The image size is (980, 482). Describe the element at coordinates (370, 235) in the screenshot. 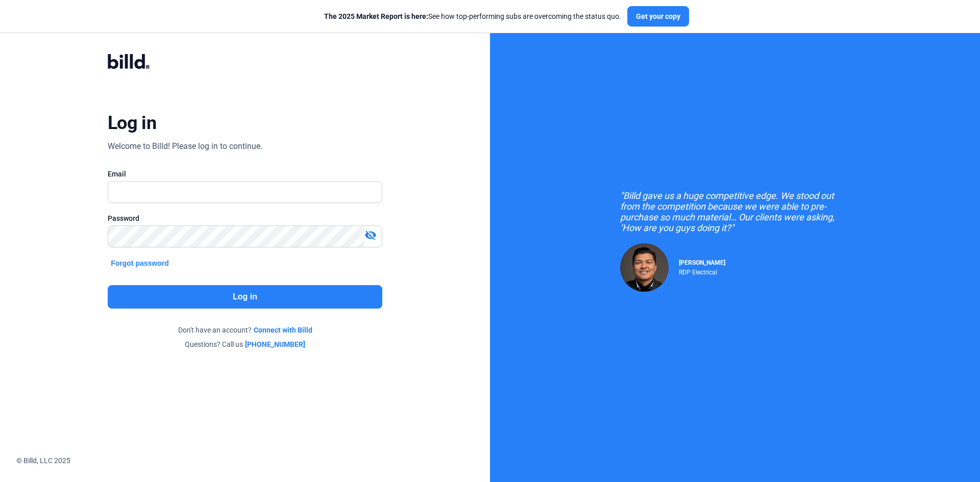

I see `mat-icon: visibility_off` at that location.